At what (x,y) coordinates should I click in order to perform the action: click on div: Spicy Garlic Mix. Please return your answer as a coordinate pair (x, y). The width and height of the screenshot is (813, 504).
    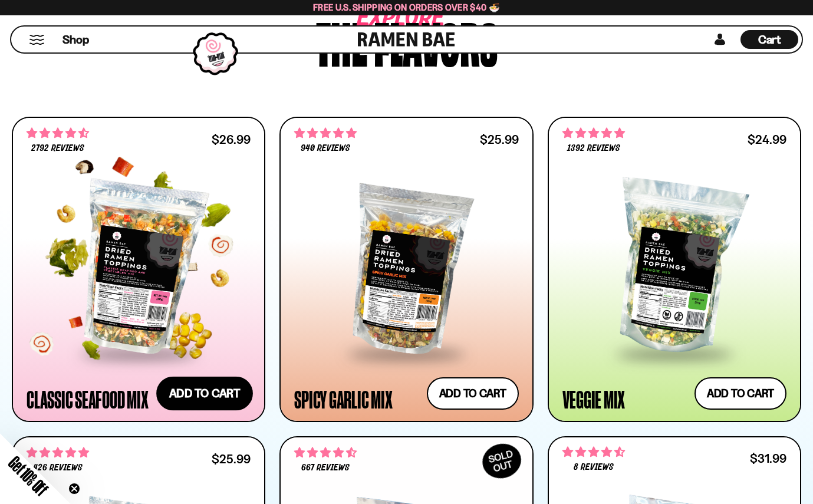
    Looking at the image, I should click on (343, 399).